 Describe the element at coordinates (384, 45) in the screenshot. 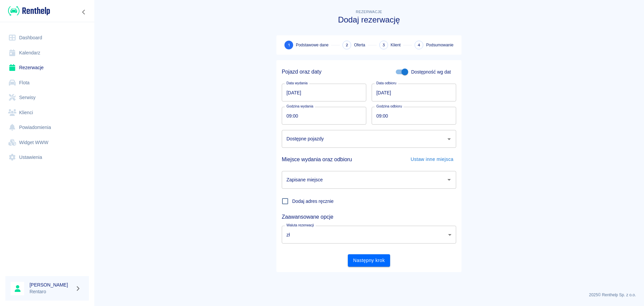

I see `span: 3` at that location.